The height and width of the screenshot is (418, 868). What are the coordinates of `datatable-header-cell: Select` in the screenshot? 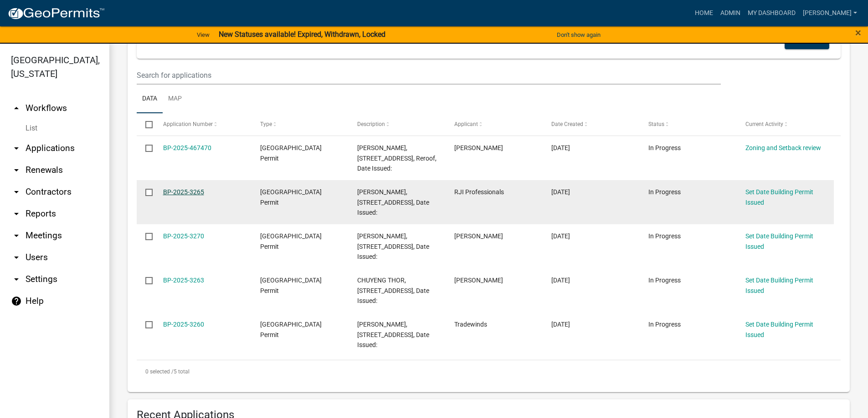 It's located at (146, 124).